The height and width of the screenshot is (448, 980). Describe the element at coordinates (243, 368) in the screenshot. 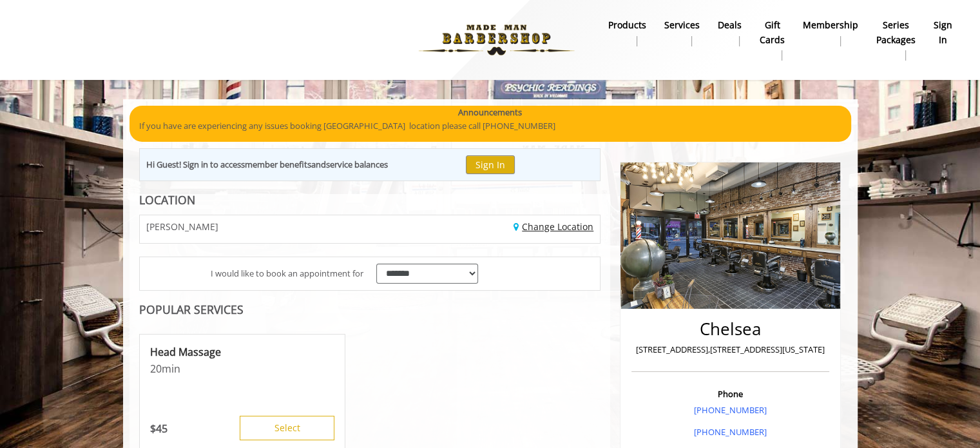

I see `p: 20` at that location.